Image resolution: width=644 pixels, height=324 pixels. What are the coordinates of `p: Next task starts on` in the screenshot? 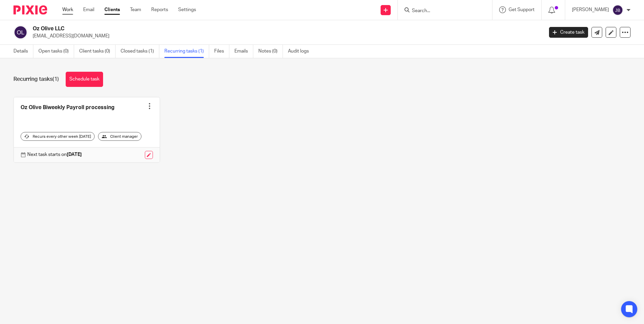 It's located at (54, 155).